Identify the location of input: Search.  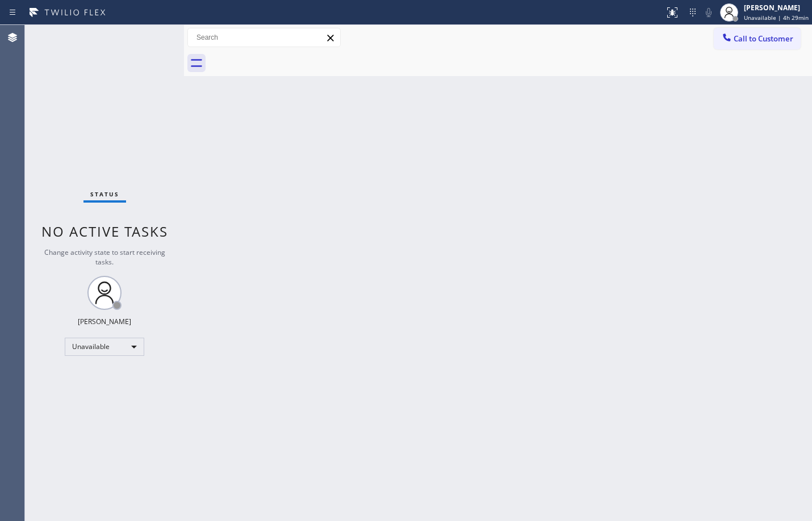
(264, 38).